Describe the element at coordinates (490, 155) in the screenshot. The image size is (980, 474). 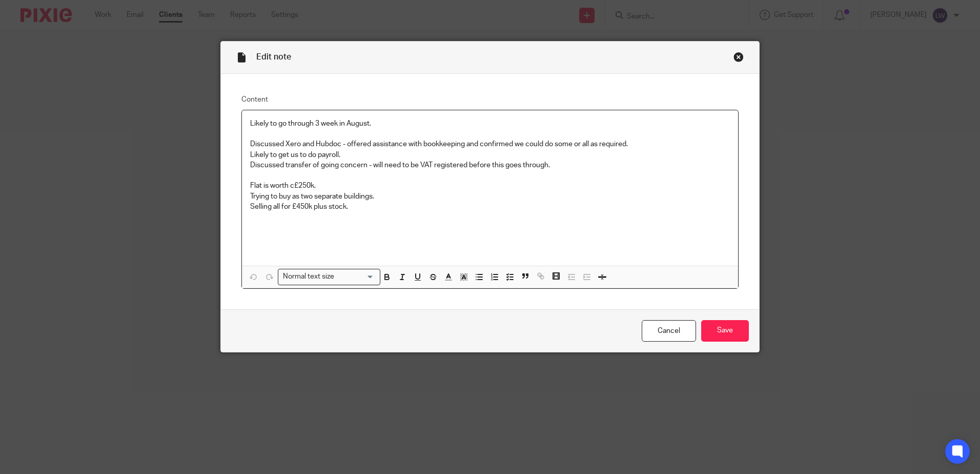
I see `p: Likely to get us to do payroll.` at that location.